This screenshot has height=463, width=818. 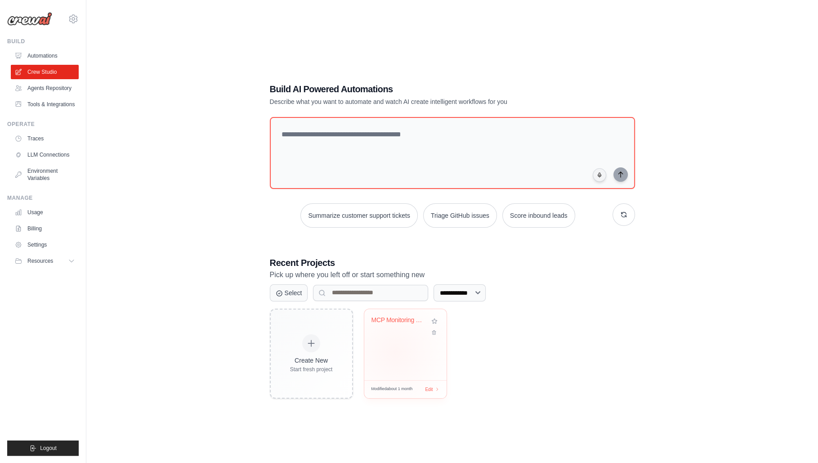 What do you see at coordinates (434, 332) in the screenshot?
I see `button: Delete project` at bounding box center [434, 332].